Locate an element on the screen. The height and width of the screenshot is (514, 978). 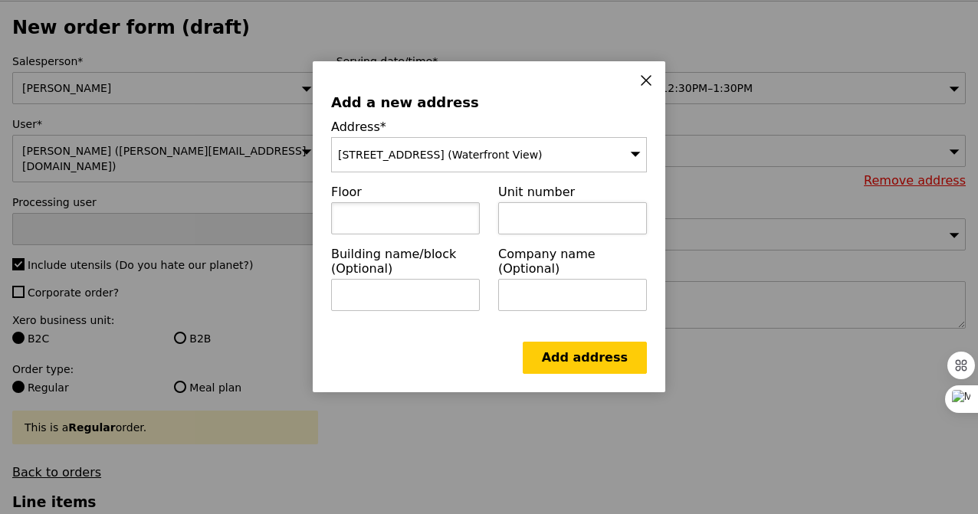
div: Add a new address is located at coordinates (489, 103).